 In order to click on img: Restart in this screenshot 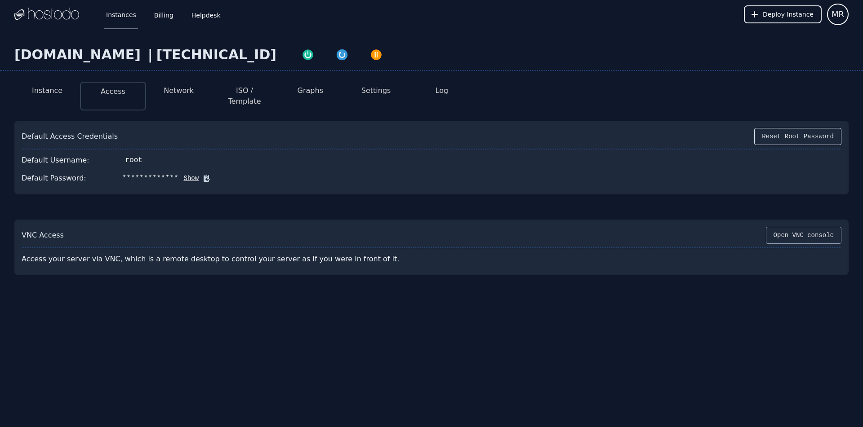, I will do `click(342, 55)`.